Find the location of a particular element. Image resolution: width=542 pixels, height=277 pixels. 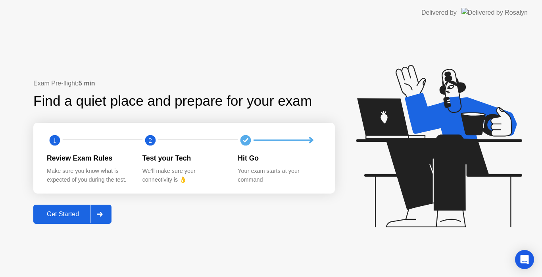

div: Make sure you know what is expected of you during the test. is located at coordinates (88, 175).